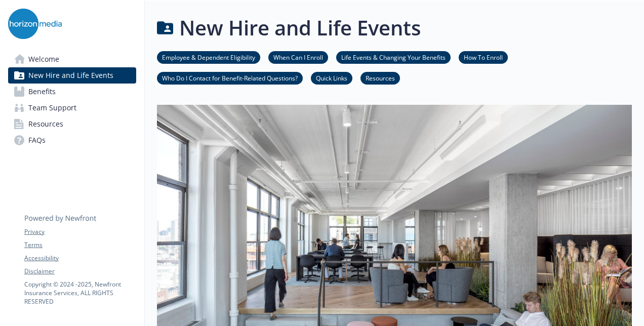 This screenshot has height=326, width=644. I want to click on a: Benefits, so click(72, 92).